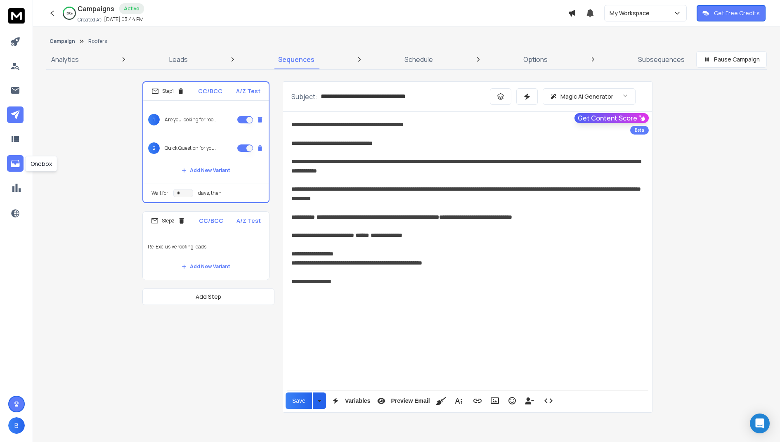 The height and width of the screenshot is (442, 780). I want to click on p: Schedule, so click(419, 59).